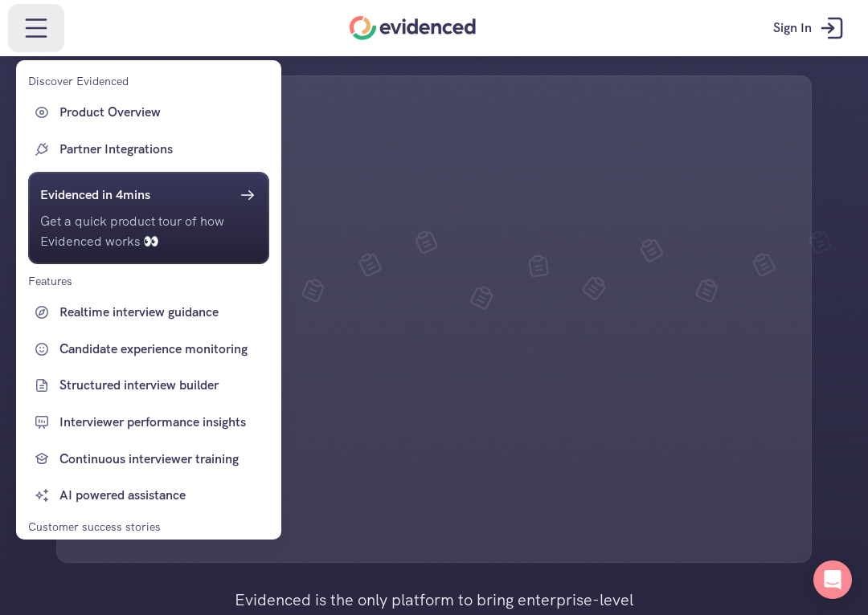 This screenshot has width=868, height=615. Describe the element at coordinates (148, 113) in the screenshot. I see `a: Product Overview` at that location.